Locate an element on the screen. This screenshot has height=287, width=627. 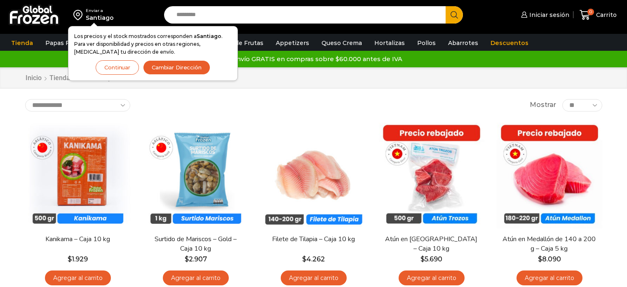
bdi: 5.690 is located at coordinates (431, 259).